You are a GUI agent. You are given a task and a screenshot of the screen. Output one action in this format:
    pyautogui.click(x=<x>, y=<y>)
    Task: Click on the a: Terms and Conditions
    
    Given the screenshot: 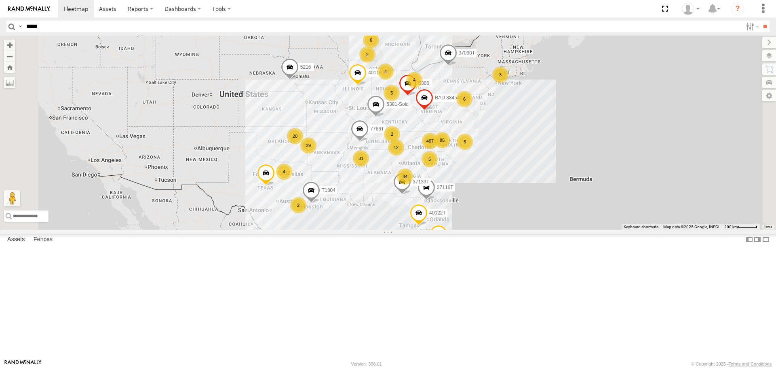 What is the action you would take?
    pyautogui.click(x=750, y=364)
    